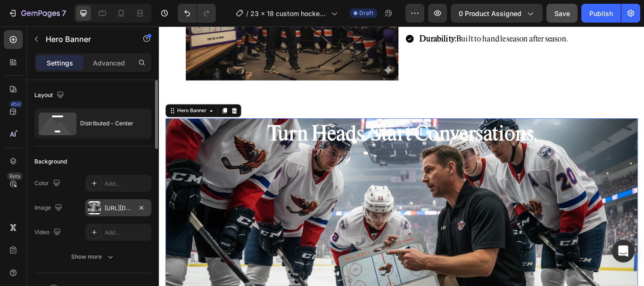 The image size is (644, 286). Describe the element at coordinates (60, 63) in the screenshot. I see `p: Settings` at that location.